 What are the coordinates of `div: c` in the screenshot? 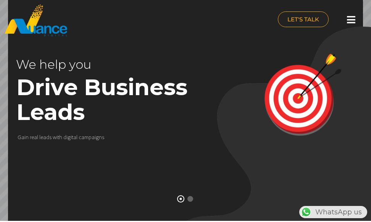 It's located at (80, 137).